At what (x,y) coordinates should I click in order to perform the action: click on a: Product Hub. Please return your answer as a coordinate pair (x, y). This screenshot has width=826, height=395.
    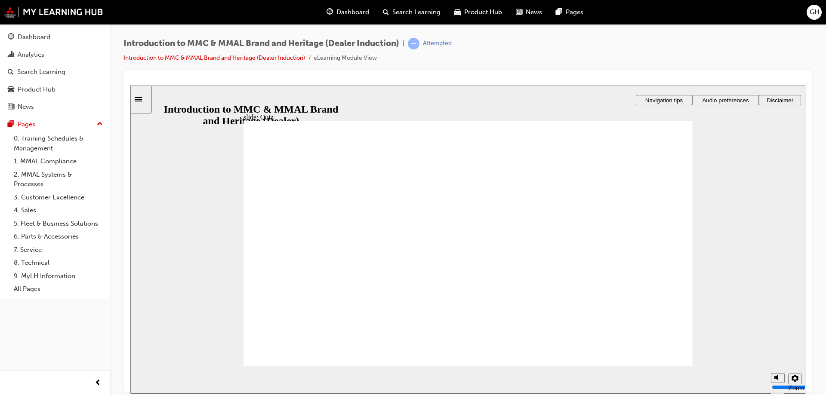
    Looking at the image, I should click on (55, 89).